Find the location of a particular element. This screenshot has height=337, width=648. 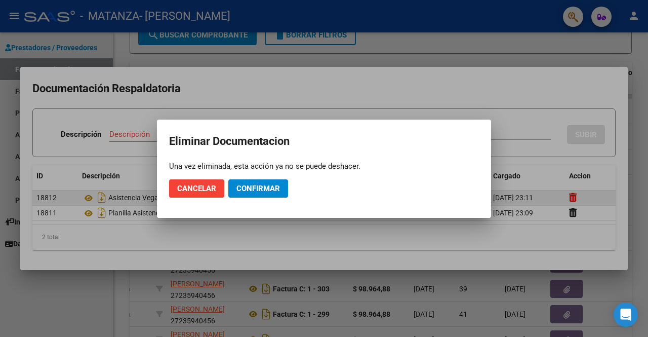

div: Una vez eliminada, esta acción ya no se puede deshacer. is located at coordinates (324, 166).